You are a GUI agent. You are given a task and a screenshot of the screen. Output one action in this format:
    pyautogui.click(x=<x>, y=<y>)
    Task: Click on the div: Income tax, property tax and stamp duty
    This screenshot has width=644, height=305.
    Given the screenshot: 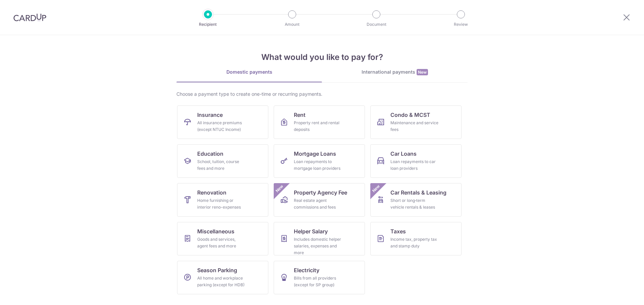 What is the action you would take?
    pyautogui.click(x=414, y=243)
    